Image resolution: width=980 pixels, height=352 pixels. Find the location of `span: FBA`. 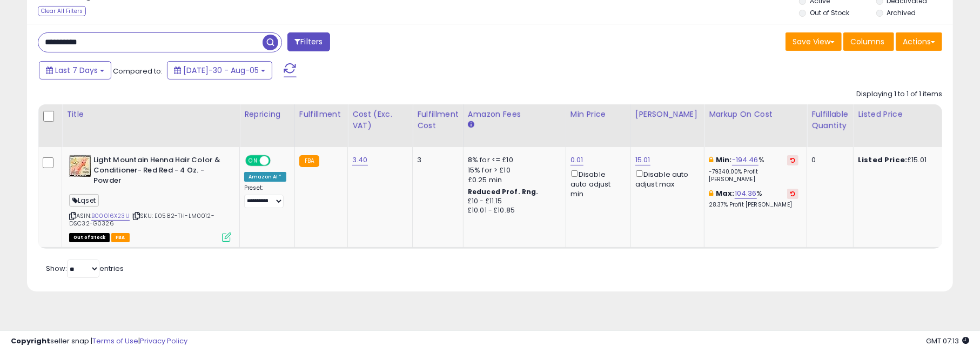

span: FBA is located at coordinates (120, 238).